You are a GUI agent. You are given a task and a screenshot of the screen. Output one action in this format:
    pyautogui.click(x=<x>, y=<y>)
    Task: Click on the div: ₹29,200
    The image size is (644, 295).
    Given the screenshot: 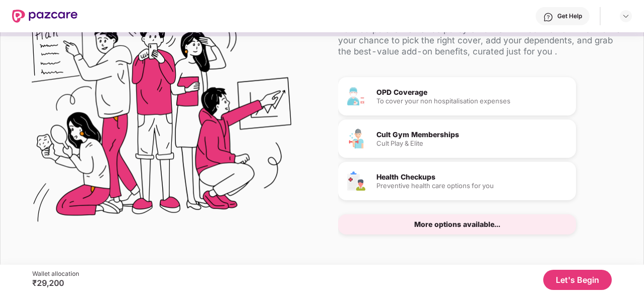 What is the action you would take?
    pyautogui.click(x=55, y=283)
    